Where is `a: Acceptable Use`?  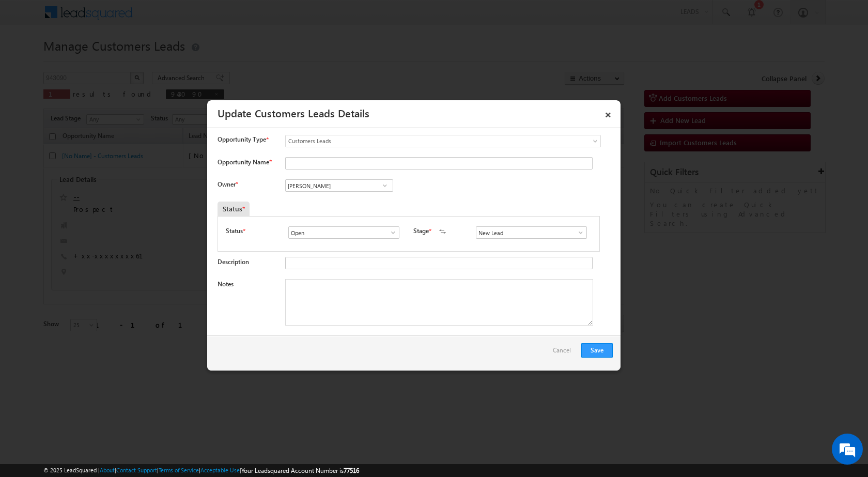
a: Acceptable Use is located at coordinates (220, 470).